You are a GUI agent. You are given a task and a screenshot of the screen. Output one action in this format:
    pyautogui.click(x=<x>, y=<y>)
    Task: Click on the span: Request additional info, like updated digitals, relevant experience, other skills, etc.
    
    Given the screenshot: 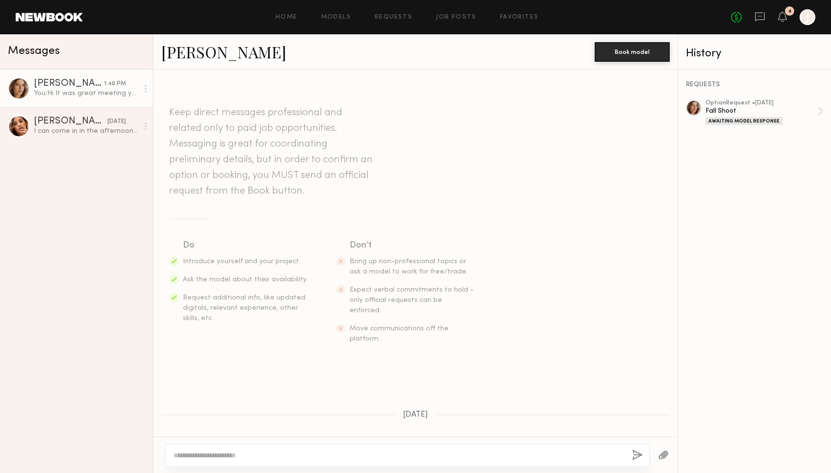 What is the action you would take?
    pyautogui.click(x=244, y=308)
    